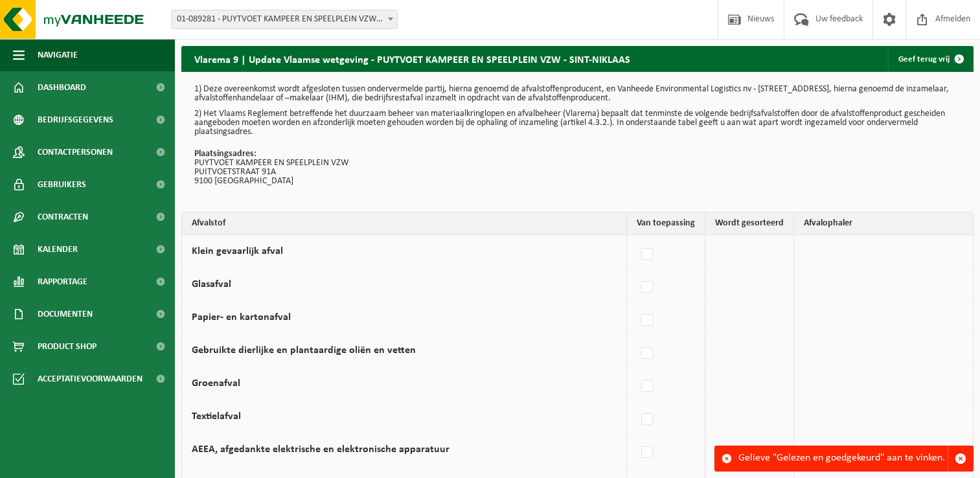  Describe the element at coordinates (211, 284) in the screenshot. I see `label: Glasafval` at that location.